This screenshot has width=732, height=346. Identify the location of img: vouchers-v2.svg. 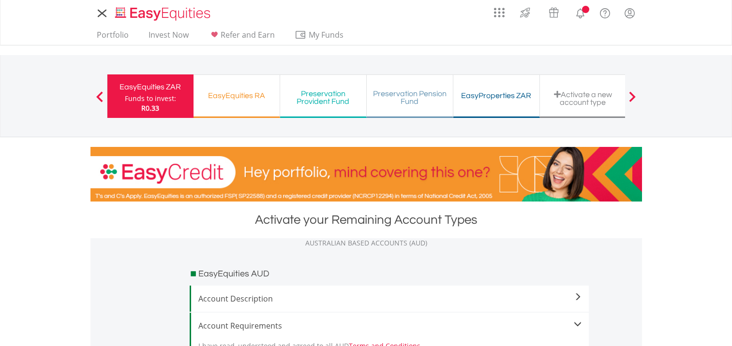
(553, 13).